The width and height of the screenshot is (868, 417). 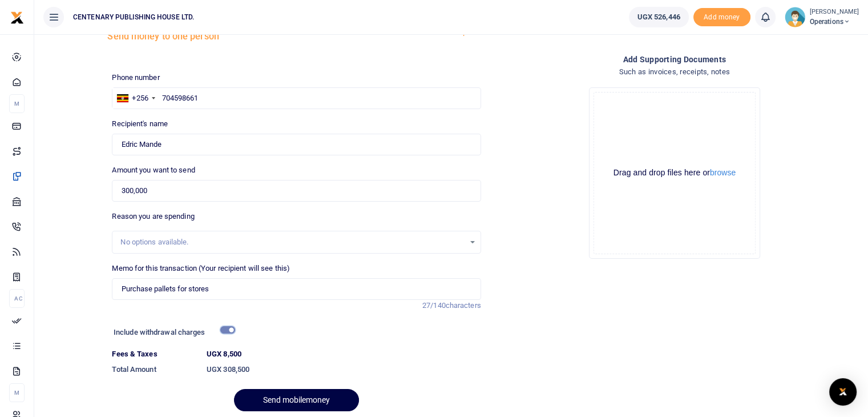 I want to click on li: Toup your wallet, so click(x=722, y=17).